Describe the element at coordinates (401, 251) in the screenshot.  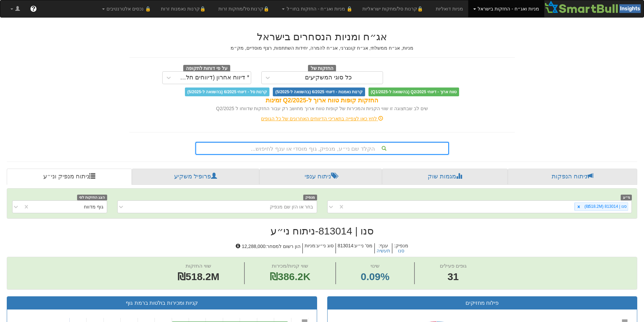
I see `button: סנו` at that location.